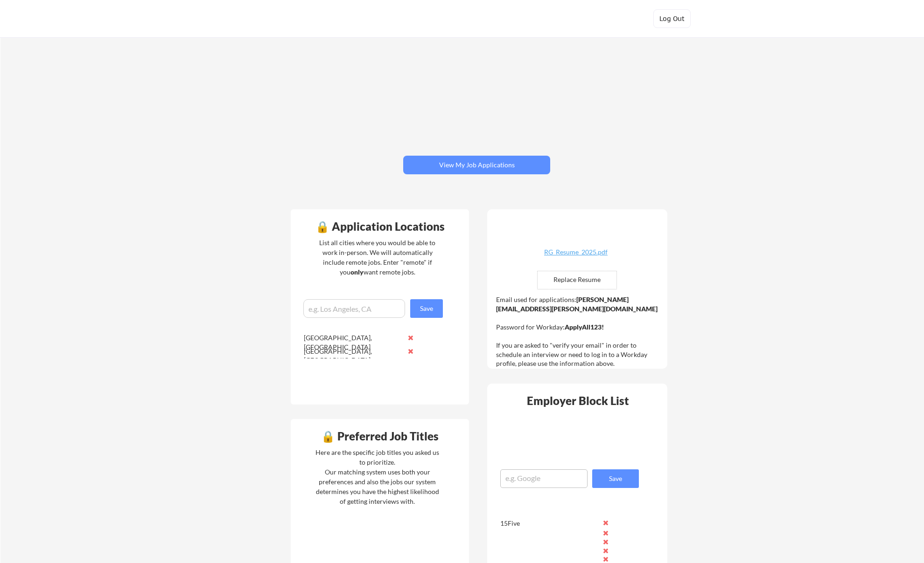 The width and height of the screenshot is (924, 563). What do you see at coordinates (584, 327) in the screenshot?
I see `strong: ApplyAll123!` at bounding box center [584, 327].